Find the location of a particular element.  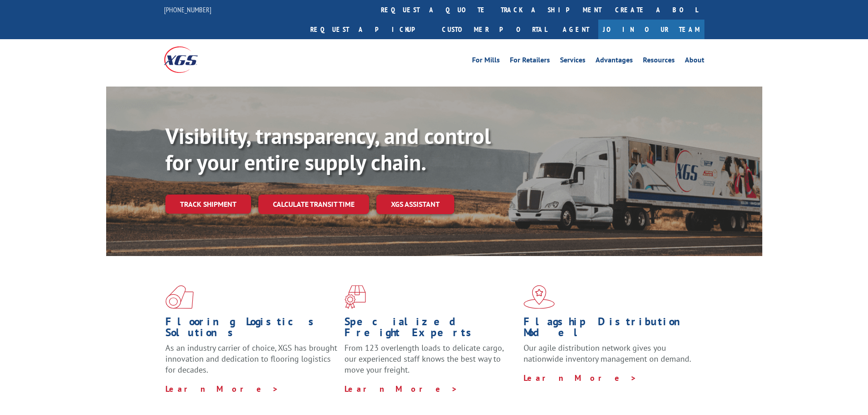

h1: Flooring Logistics Solutions is located at coordinates (251, 330).